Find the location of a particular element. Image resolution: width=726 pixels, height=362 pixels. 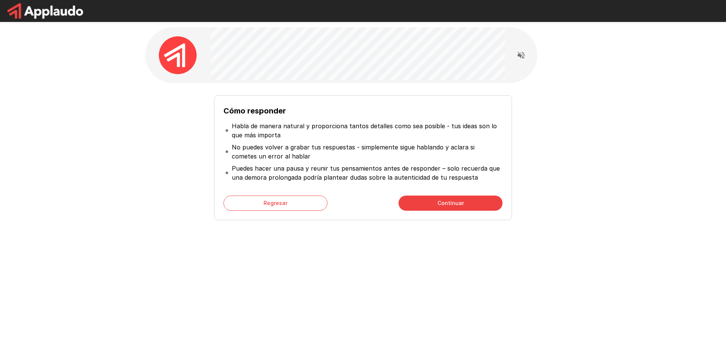

p: Puedes hacer una pausa y reunir tus pensamientos antes de responder – solo recuerda que una demor... is located at coordinates (366, 173).